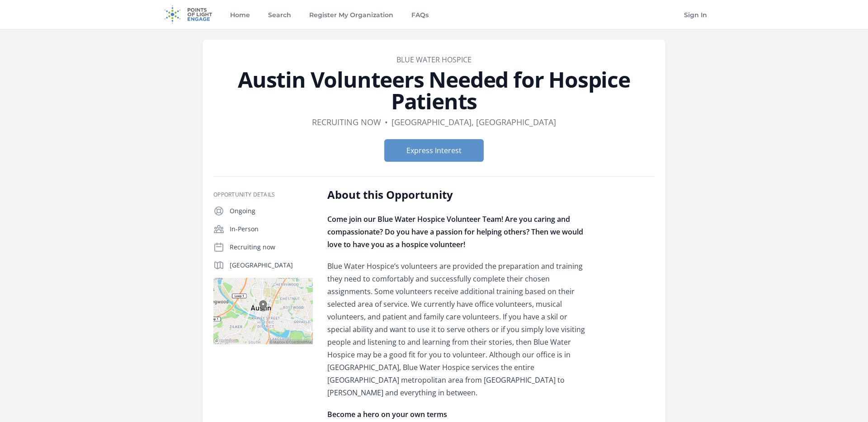 This screenshot has width=868, height=422. I want to click on h2: About this Opportunity, so click(459, 195).